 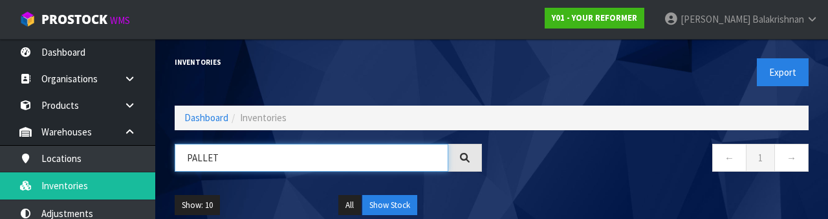 What do you see at coordinates (206, 117) in the screenshot?
I see `a: Dashboard` at bounding box center [206, 117].